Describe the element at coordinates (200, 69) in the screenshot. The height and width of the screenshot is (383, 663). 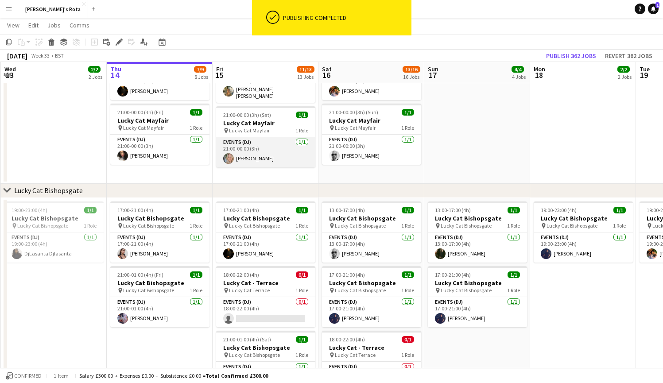
I see `span: 7/9` at that location.